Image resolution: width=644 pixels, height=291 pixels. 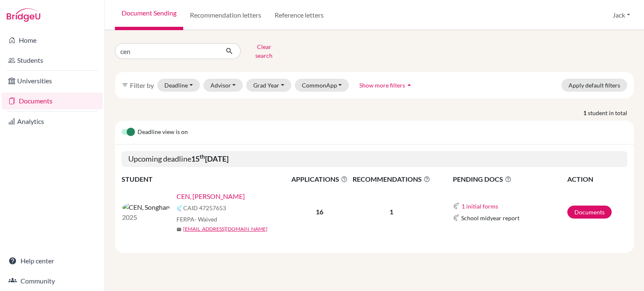 I want to click on p: 1, so click(x=391, y=212).